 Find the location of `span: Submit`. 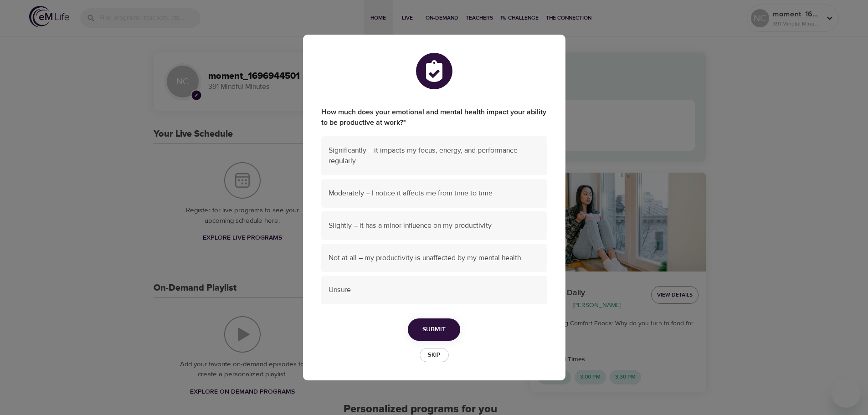

span: Submit is located at coordinates (434, 329).